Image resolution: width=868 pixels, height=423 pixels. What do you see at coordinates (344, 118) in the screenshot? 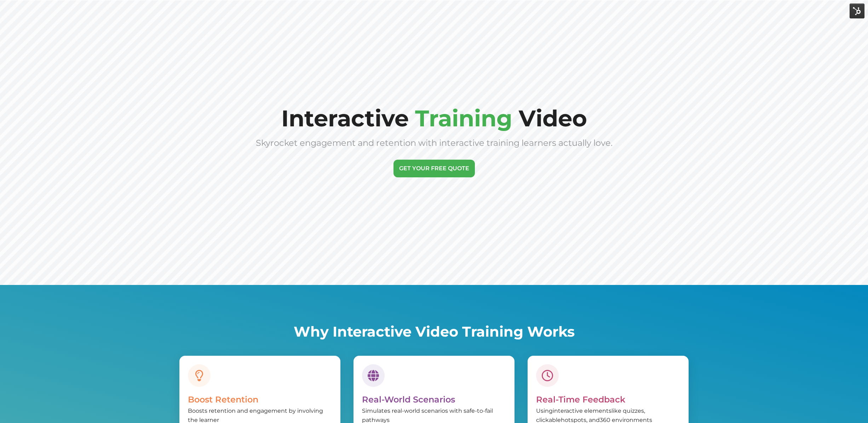
I see `span: Interactive` at bounding box center [344, 118].